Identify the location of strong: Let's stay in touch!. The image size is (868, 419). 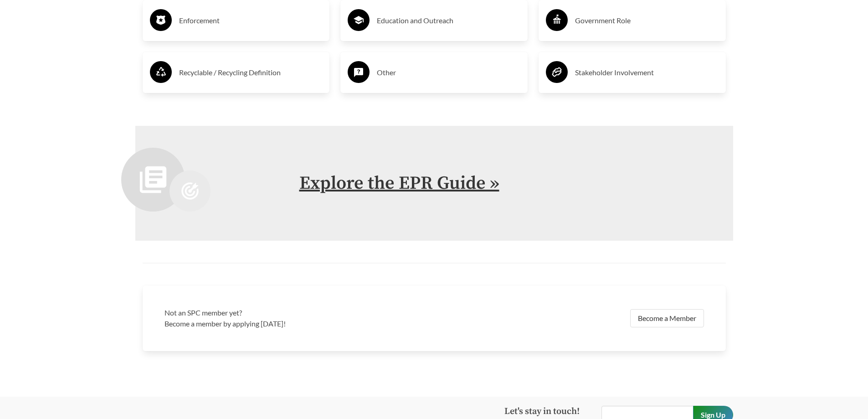
(542, 411).